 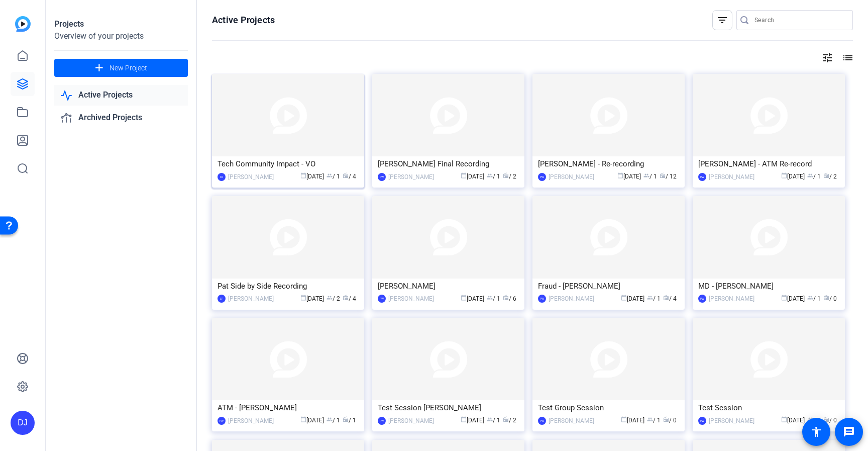 I want to click on div: Tech Community Impact - VO, so click(x=288, y=164).